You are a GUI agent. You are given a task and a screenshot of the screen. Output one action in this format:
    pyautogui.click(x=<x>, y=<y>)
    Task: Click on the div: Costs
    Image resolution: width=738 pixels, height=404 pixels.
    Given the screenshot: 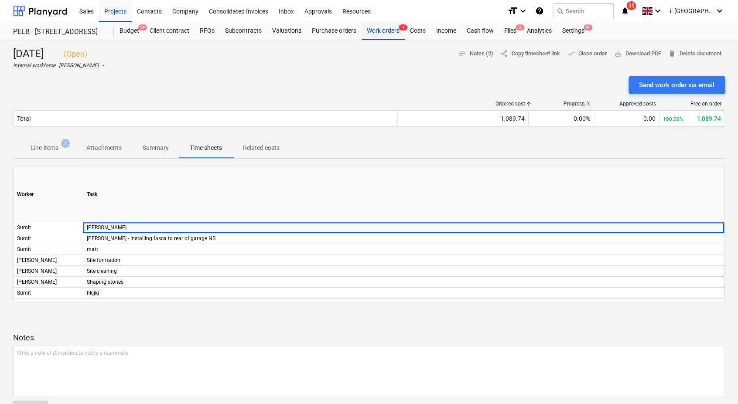 What is the action you would take?
    pyautogui.click(x=418, y=31)
    